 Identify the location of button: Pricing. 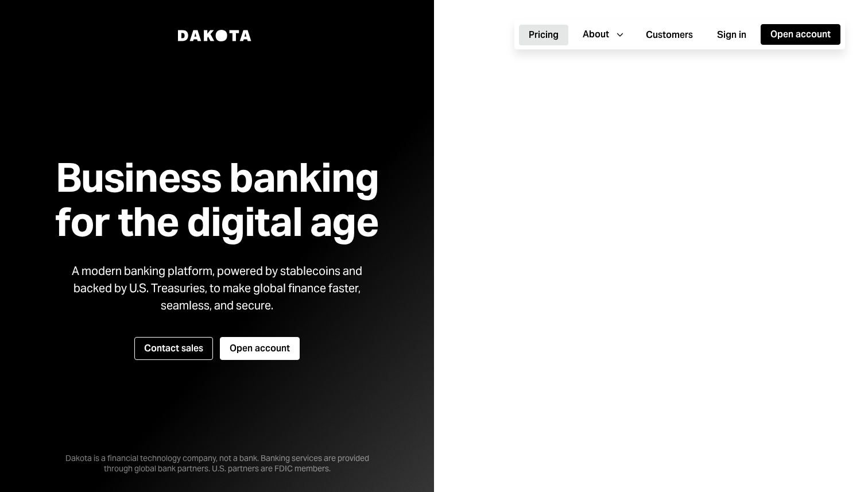
(544, 35).